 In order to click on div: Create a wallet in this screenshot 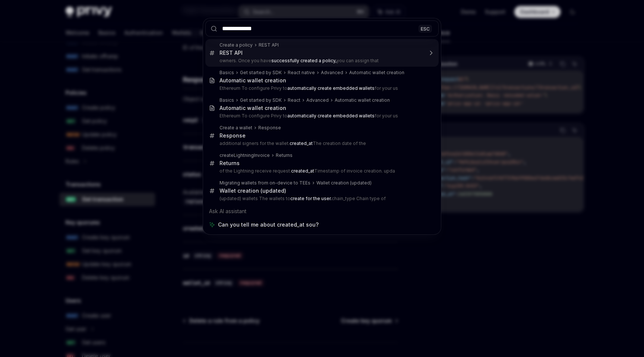, I will do `click(236, 128)`.